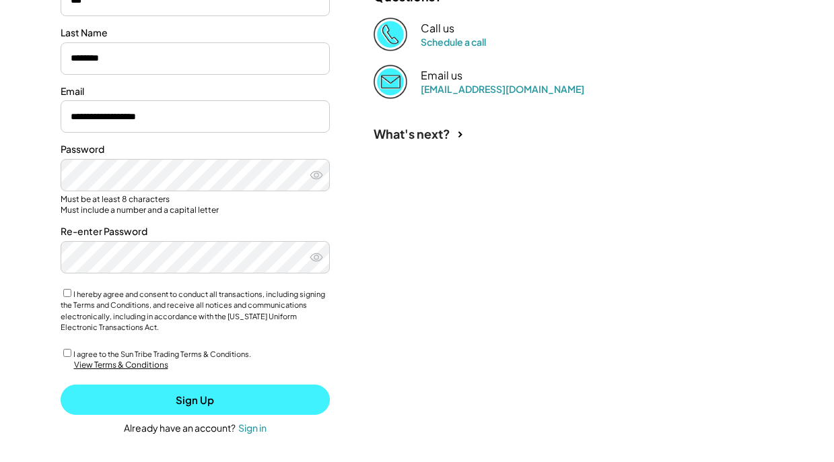 This screenshot has width=834, height=462. I want to click on div: Must be at least 8 characters Must include a number and a capital letter, so click(195, 204).